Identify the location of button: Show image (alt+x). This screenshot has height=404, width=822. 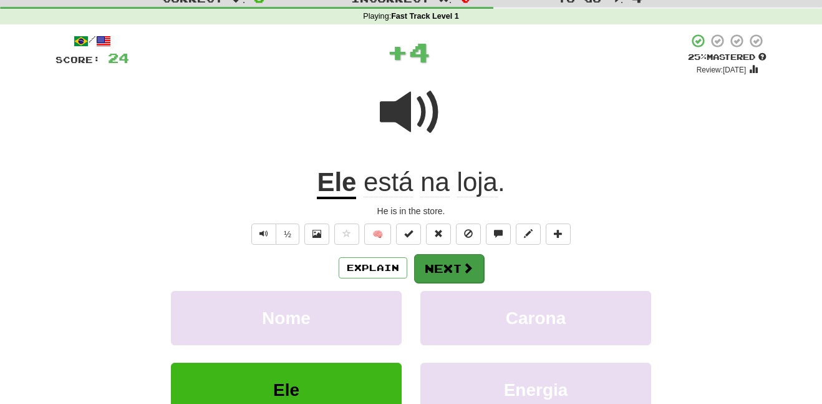
(317, 234).